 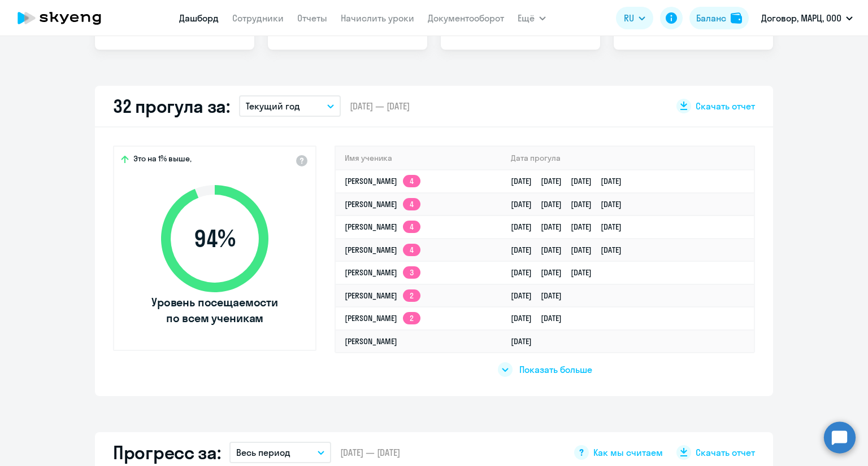 What do you see at coordinates (264, 452) in the screenshot?
I see `p: Весь период` at bounding box center [264, 452].